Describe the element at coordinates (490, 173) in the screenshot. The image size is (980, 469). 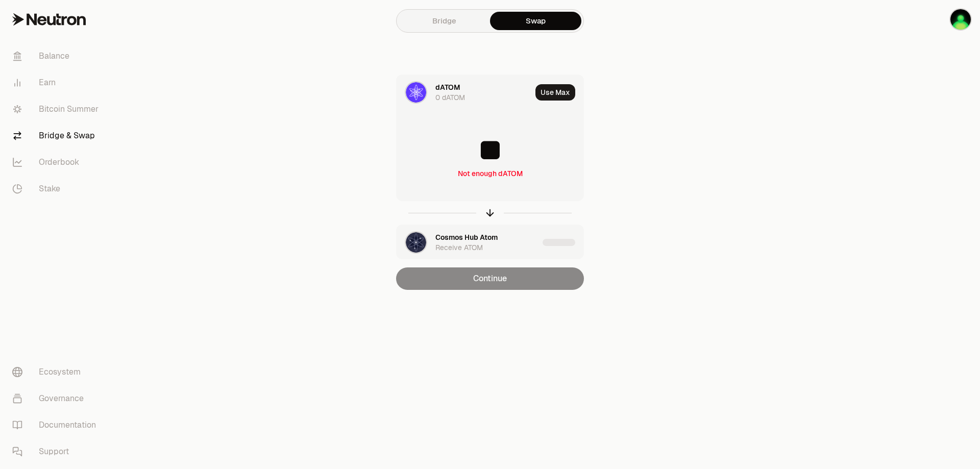
I see `div: Not enough dATOM` at that location.